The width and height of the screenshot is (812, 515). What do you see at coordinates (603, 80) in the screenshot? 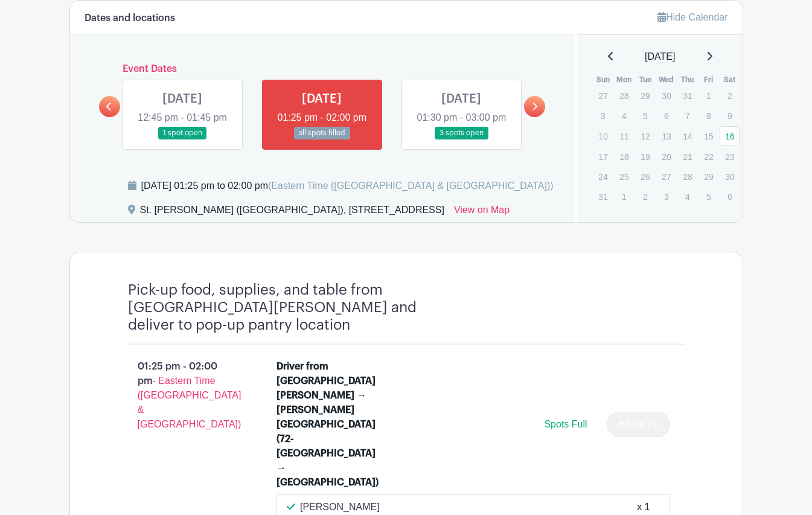
I see `th: Sun` at bounding box center [603, 80].